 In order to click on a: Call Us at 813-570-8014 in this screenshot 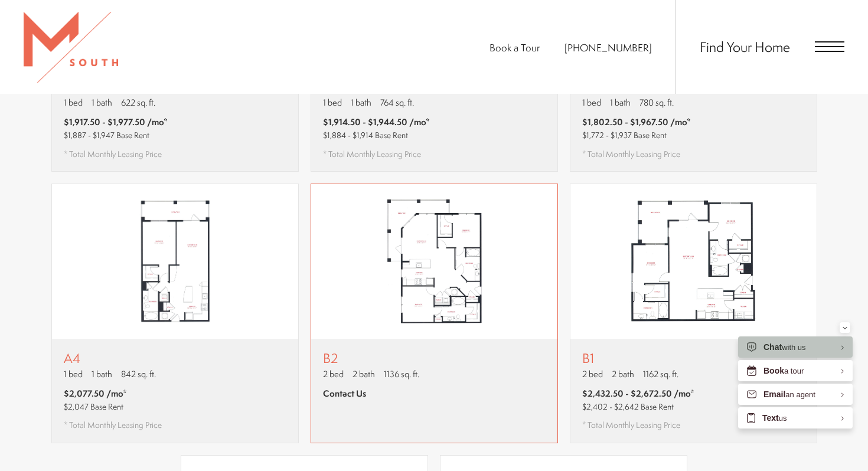, I will do `click(608, 47)`.